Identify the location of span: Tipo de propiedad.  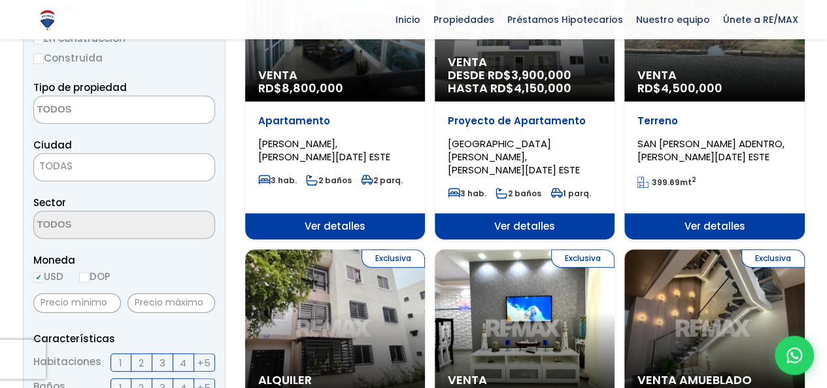
(80, 87).